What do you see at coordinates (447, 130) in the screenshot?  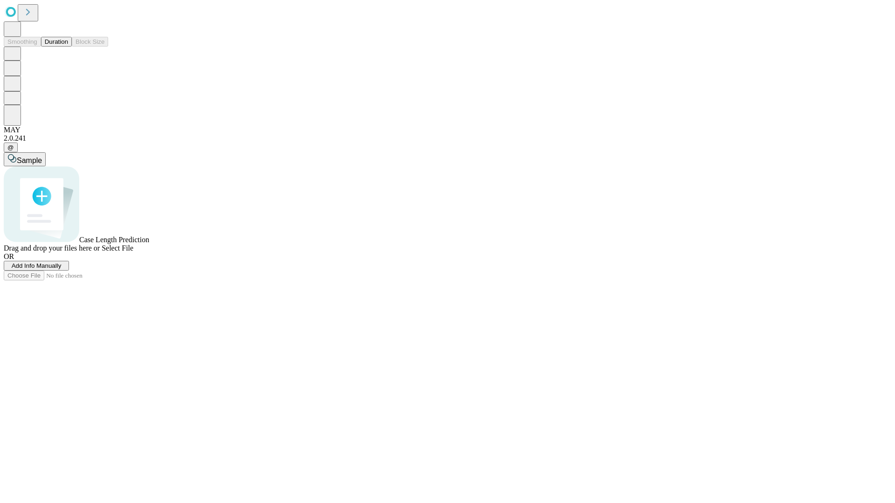 I see `div: MAY` at bounding box center [447, 130].